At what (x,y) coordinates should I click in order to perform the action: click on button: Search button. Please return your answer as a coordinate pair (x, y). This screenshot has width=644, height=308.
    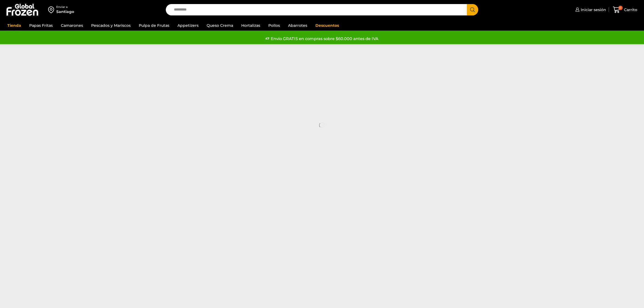
    Looking at the image, I should click on (473, 10).